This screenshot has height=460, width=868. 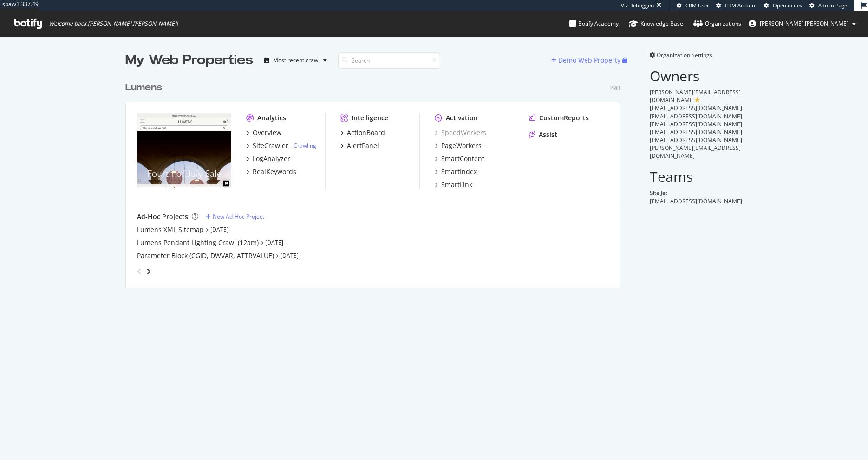 What do you see at coordinates (184, 151) in the screenshot?
I see `img: www.lumens.com` at bounding box center [184, 151].